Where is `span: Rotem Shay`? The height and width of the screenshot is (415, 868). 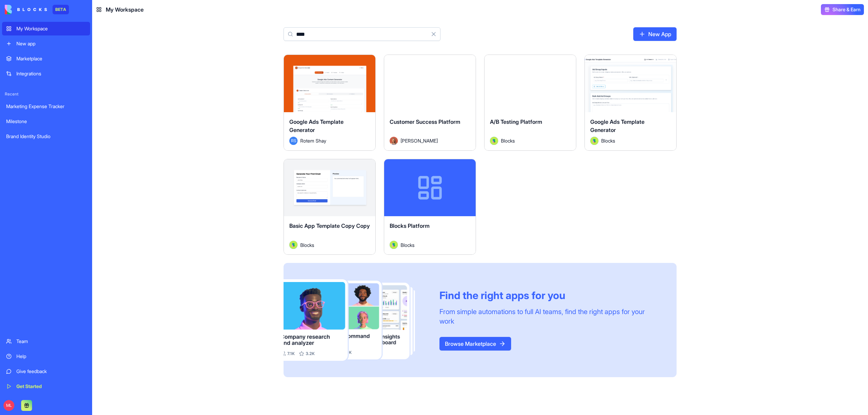 span: Rotem Shay is located at coordinates (313, 141).